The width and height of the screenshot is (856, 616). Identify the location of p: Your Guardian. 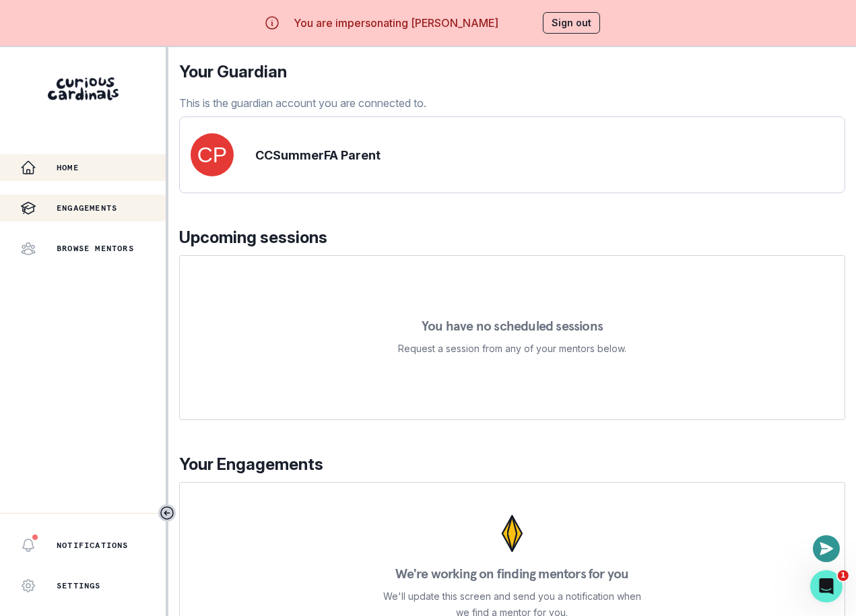
(302, 72).